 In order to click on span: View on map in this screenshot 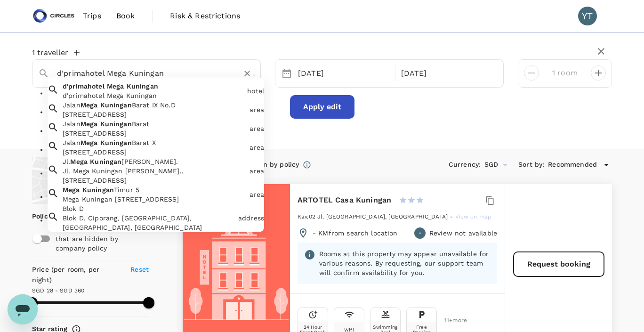, I will do `click(473, 217)`.